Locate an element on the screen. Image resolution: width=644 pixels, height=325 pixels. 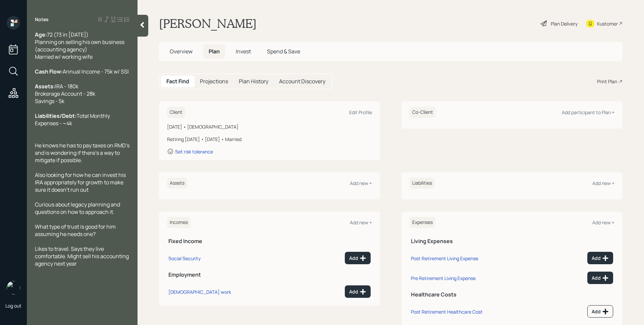
img: james-distasi-headshot.png is located at coordinates (14, 288).